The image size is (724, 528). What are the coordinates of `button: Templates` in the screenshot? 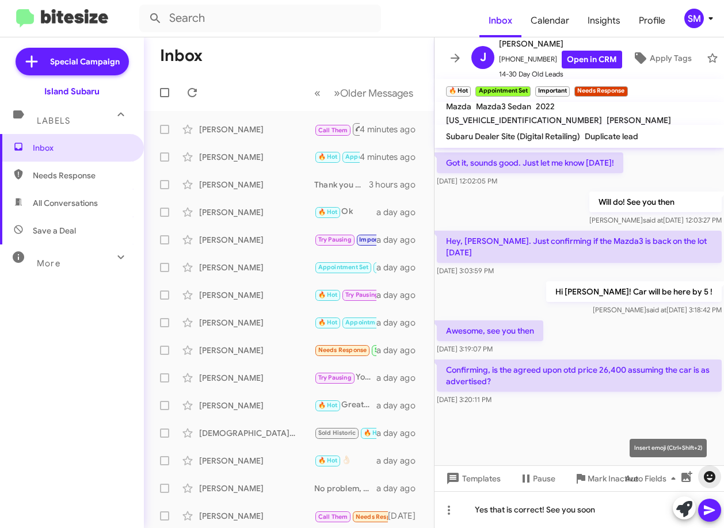 It's located at (472, 479).